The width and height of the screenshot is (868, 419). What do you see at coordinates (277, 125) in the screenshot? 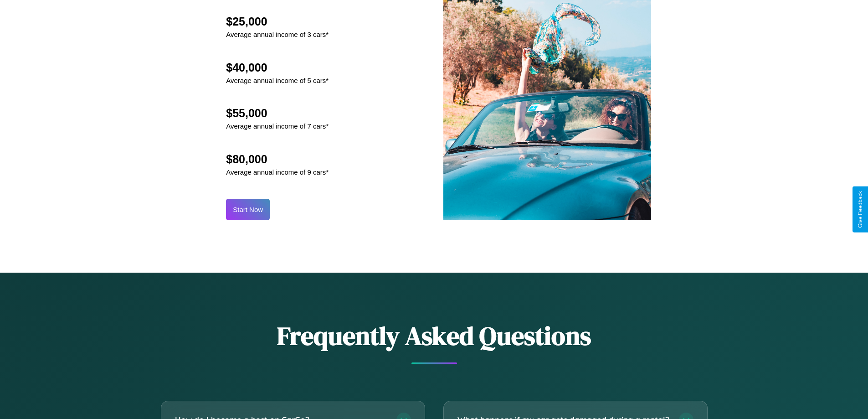
I see `p: Average annual income of 7 cars*` at bounding box center [277, 125].